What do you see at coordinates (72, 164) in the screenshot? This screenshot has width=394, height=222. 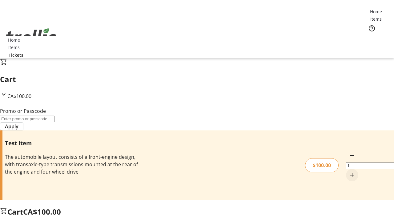 I see `div: The automobile layout consists of a front-engine design, with transaxle-type transmissions mounte...` at bounding box center [72, 164].